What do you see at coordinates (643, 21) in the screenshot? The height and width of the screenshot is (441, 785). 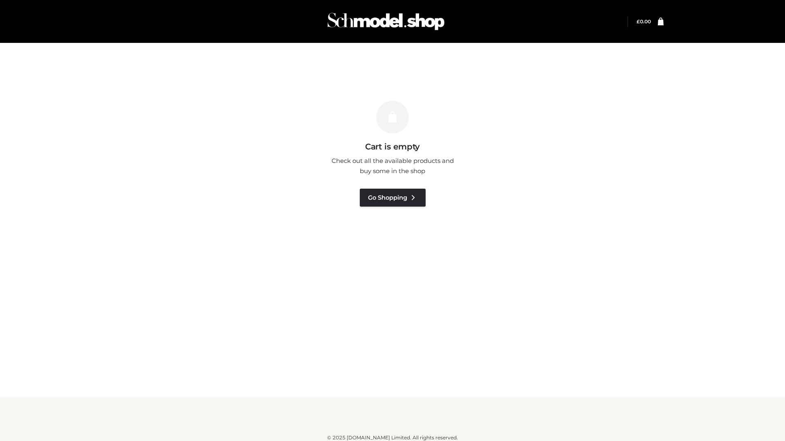 I see `a: £0.00` at bounding box center [643, 21].